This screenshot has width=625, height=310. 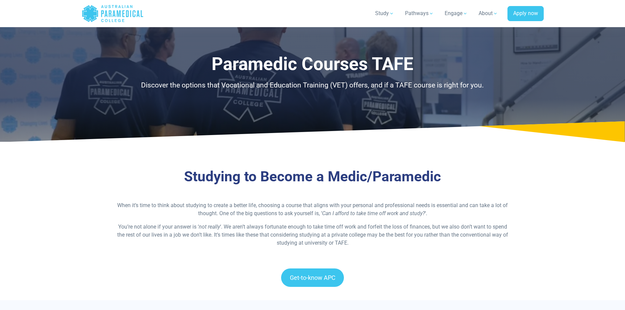 I want to click on span: ‘. We aren’t always fortunate enough to take time off work and forfeit the loss of finances, but ..., so click(x=312, y=235).